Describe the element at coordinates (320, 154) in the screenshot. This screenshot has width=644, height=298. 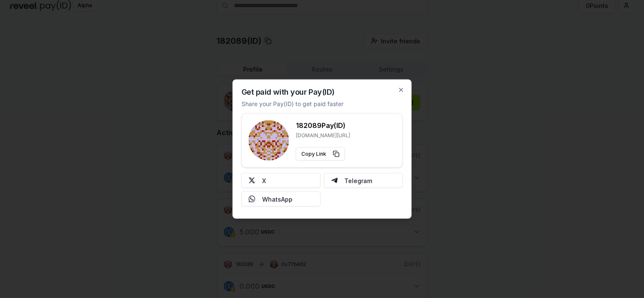
I see `button: Copy Link` at that location.